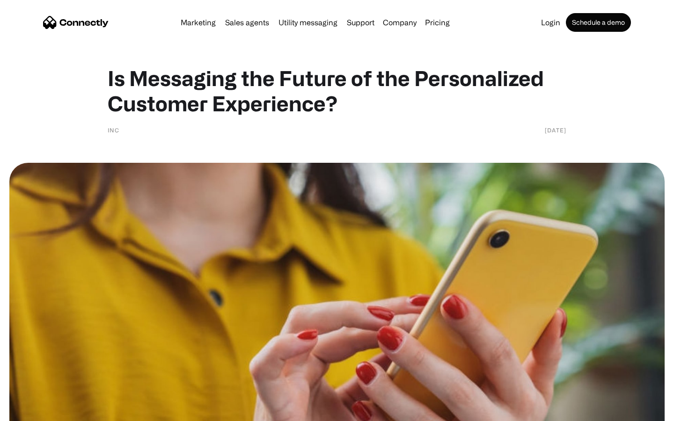 The width and height of the screenshot is (674, 421). I want to click on div: Inc, so click(113, 130).